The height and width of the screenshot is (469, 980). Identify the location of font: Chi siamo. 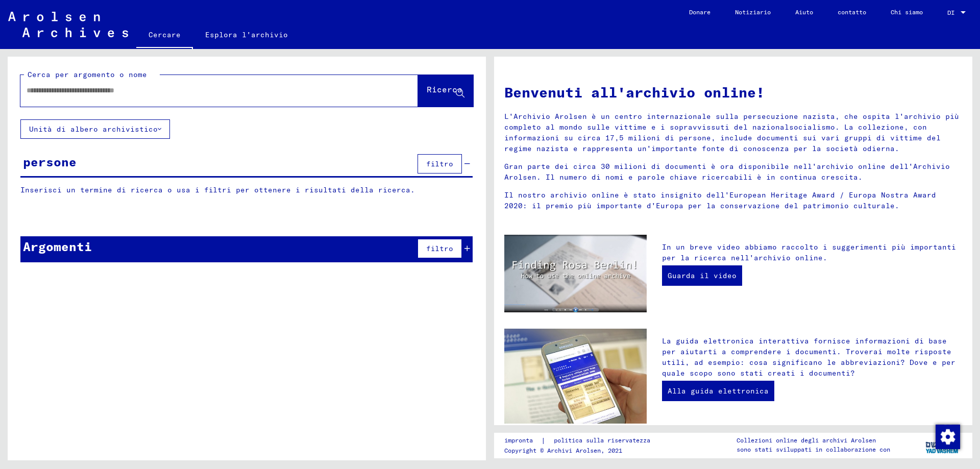
(906, 11).